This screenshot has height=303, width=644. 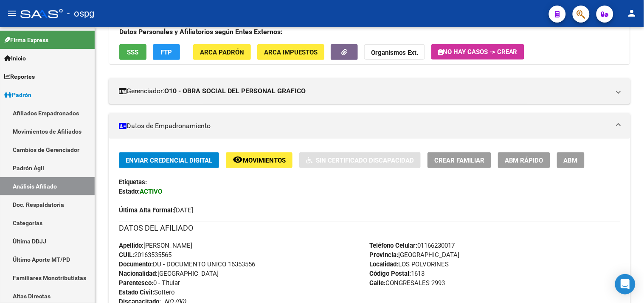 I want to click on button: ABM, so click(x=571, y=160).